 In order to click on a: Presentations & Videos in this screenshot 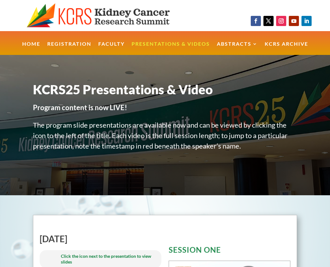, I will do `click(171, 48)`.